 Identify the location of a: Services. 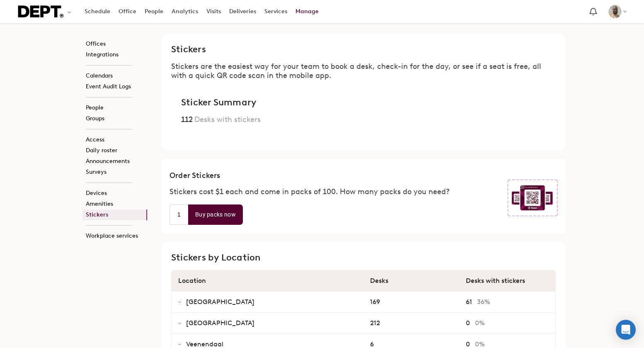
(276, 12).